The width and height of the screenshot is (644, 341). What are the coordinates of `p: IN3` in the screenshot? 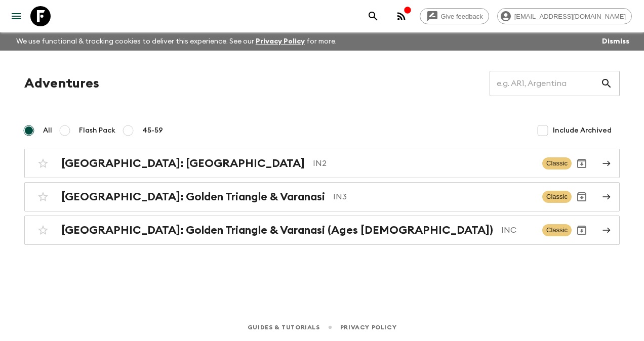 It's located at (433, 197).